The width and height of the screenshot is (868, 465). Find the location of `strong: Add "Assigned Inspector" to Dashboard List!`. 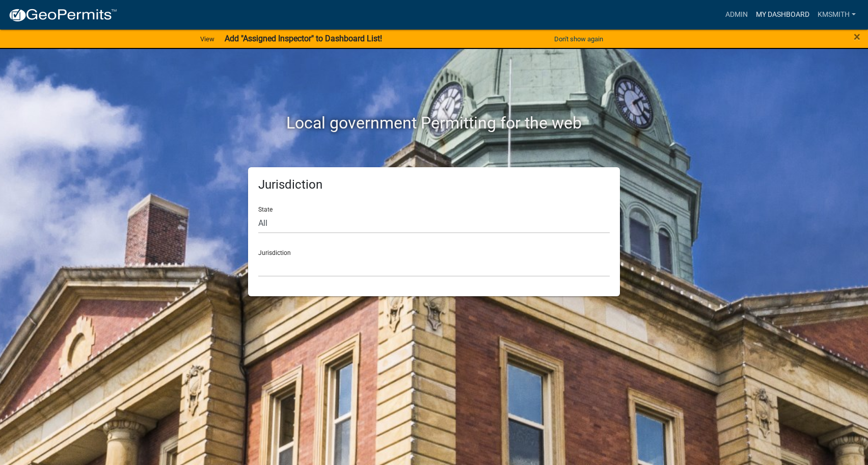

strong: Add "Assigned Inspector" to Dashboard List! is located at coordinates (303, 38).